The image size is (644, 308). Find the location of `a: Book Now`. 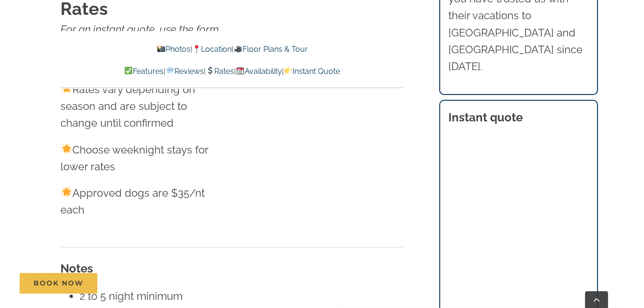

a: Book Now is located at coordinates (58, 283).